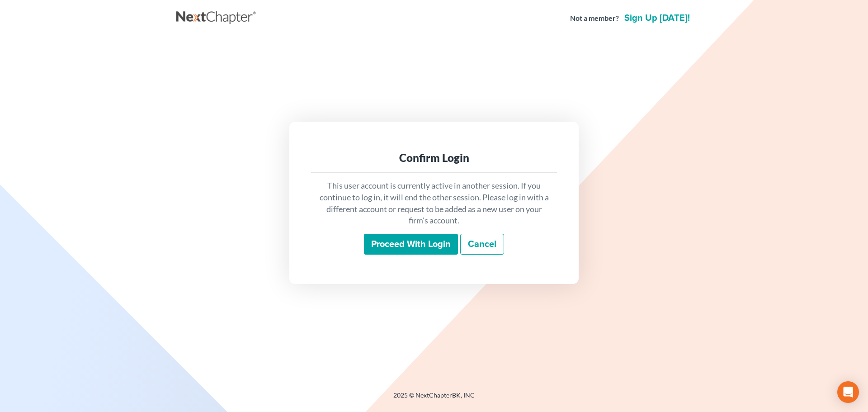 The width and height of the screenshot is (868, 412). Describe the element at coordinates (434, 203) in the screenshot. I see `p: This user account is currently active in another session. If you continue to log in, it will end ...` at that location.